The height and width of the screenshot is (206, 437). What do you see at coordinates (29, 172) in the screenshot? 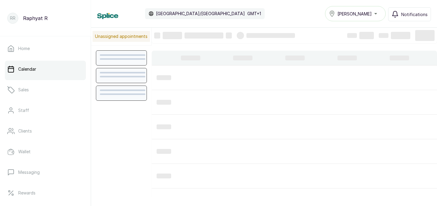
I see `p: Messaging` at bounding box center [29, 172].